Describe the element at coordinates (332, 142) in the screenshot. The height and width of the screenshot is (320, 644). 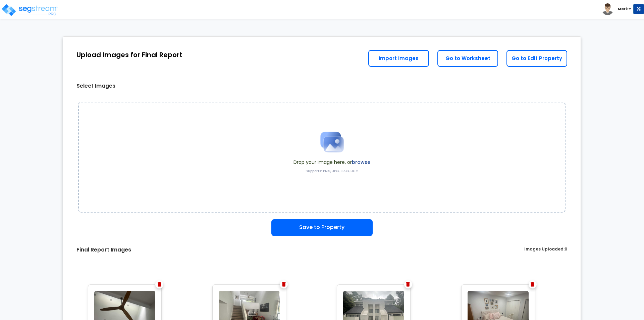
I see `img: Upload Icon` at that location.